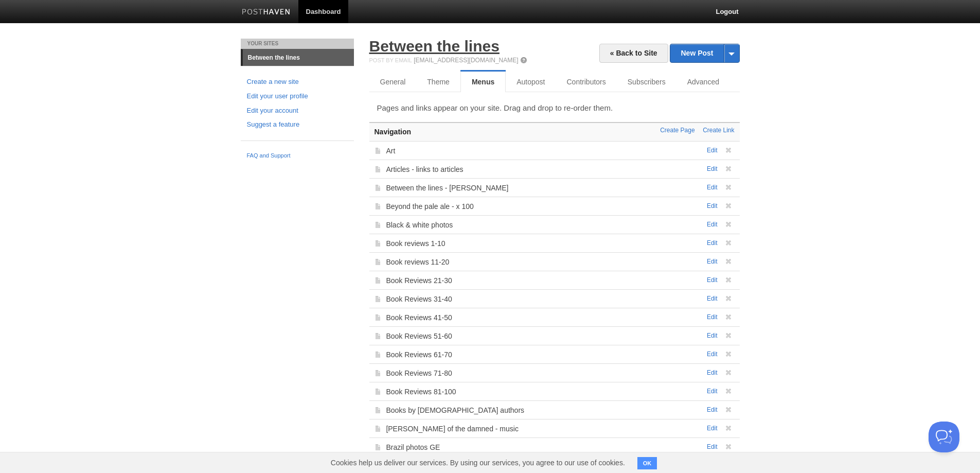 This screenshot has width=980, height=473. Describe the element at coordinates (419, 299) in the screenshot. I see `a: Book Reviews 31-40` at that location.